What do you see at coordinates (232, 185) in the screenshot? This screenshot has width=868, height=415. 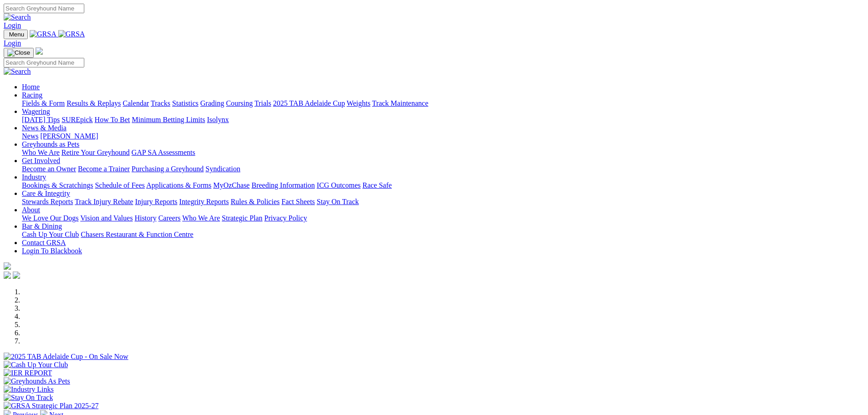 I see `a: MyOzChase` at bounding box center [232, 185].